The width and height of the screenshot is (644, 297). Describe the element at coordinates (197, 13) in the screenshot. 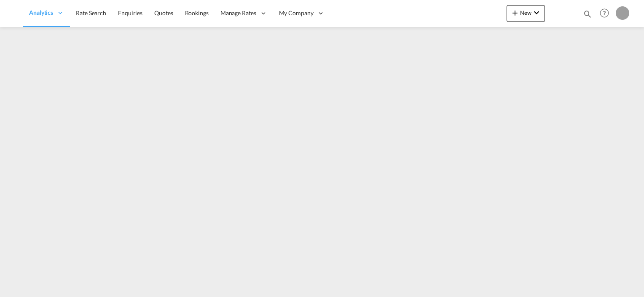

I see `span: Bookings` at that location.